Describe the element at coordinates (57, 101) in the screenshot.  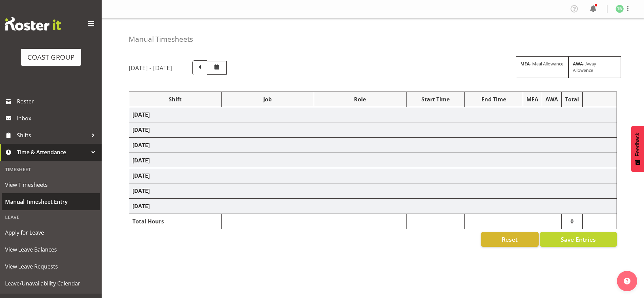
I see `span: Roster` at that location.